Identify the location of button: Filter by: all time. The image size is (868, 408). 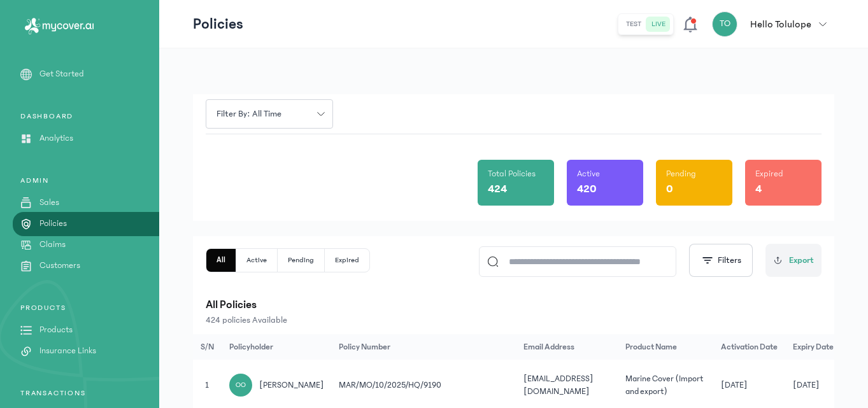
(269, 114).